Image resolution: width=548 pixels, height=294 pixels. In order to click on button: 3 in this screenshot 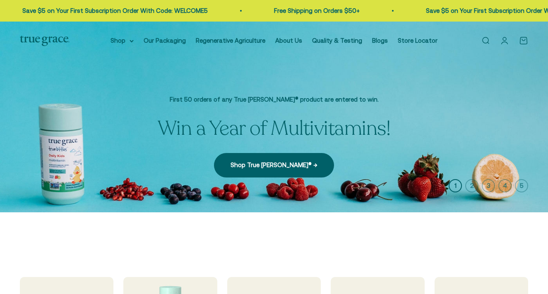, I will do `click(489, 186)`.